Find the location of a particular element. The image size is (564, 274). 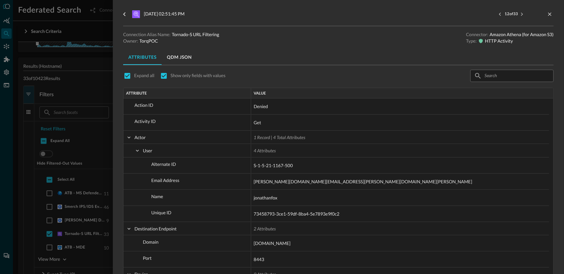

span: Value is located at coordinates (260, 93).